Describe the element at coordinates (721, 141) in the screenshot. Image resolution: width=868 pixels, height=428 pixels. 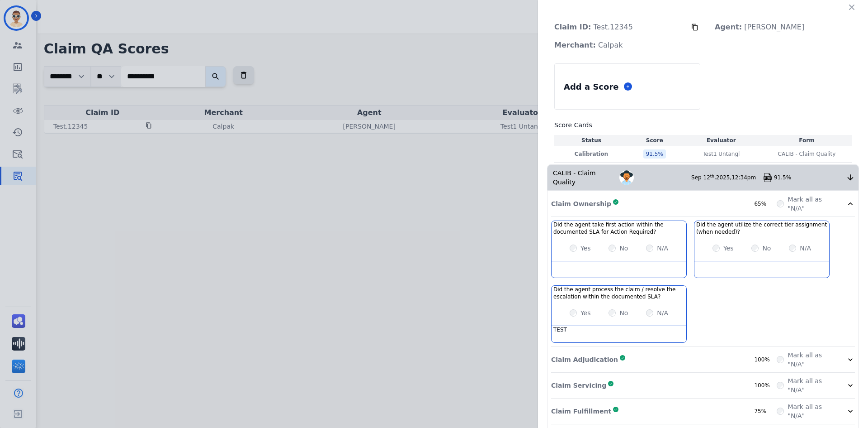
I see `th: Evaluator` at that location.